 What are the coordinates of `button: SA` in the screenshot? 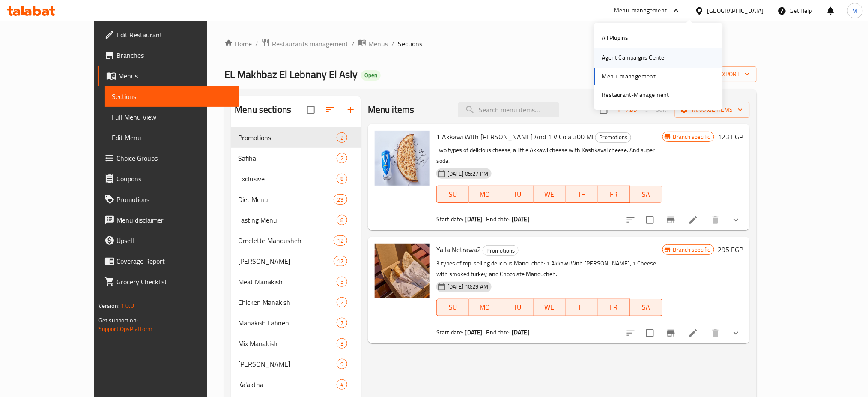 It's located at (646, 307).